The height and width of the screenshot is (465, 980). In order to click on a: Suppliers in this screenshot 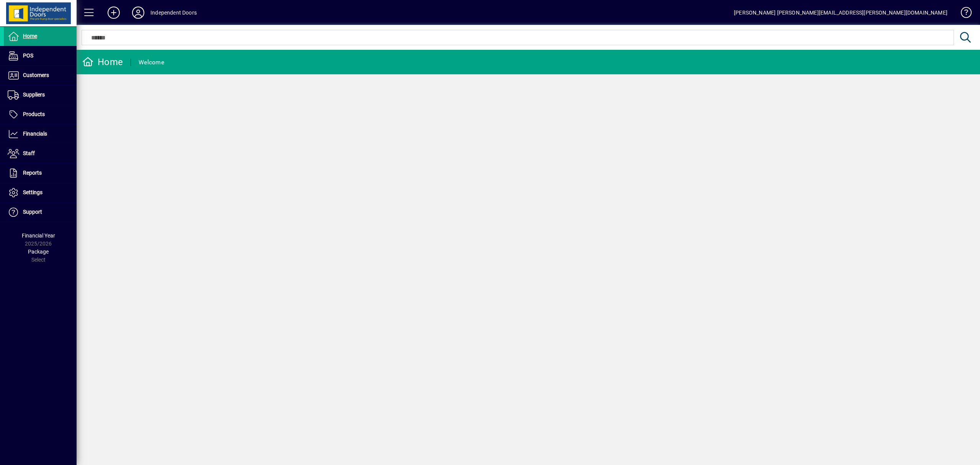, I will do `click(41, 95)`.